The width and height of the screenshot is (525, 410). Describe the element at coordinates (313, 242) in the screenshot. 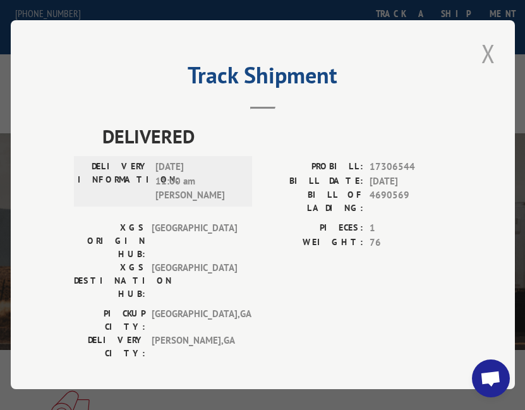

I see `label: WEIGHT:` at that location.